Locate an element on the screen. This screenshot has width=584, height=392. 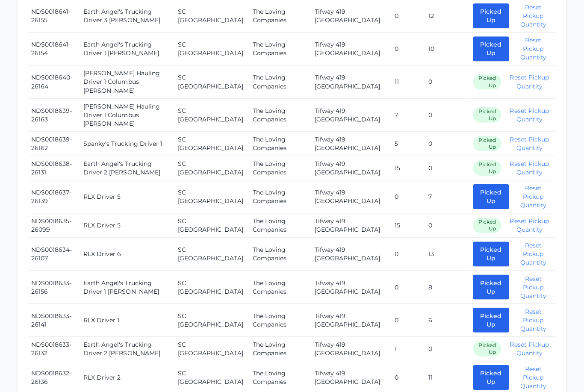
td: NDS0018633-26141 is located at coordinates (54, 320).